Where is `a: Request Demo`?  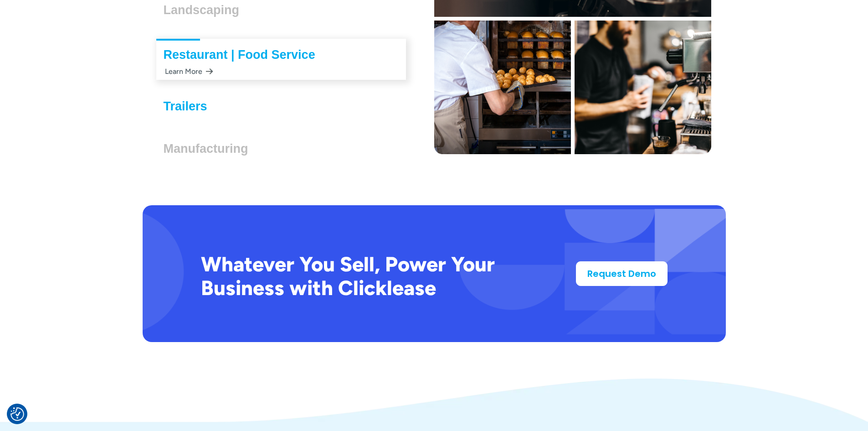
a: Request Demo is located at coordinates (622, 274).